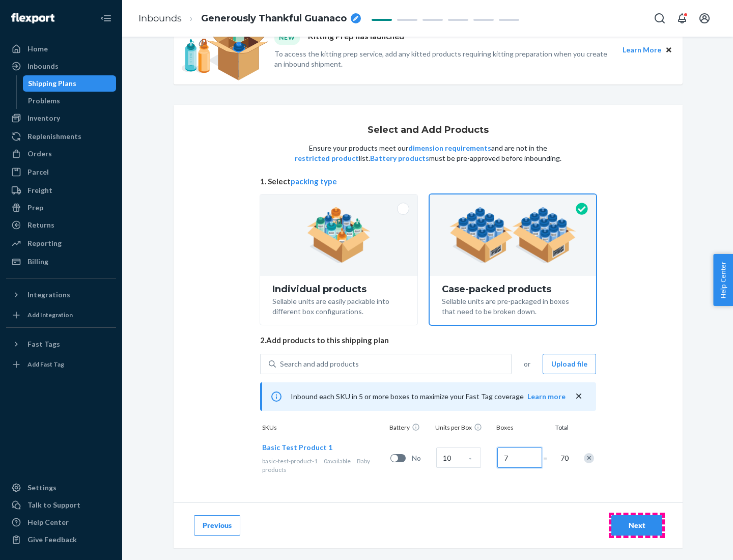  Describe the element at coordinates (313, 181) in the screenshot. I see `button: packing type` at that location.